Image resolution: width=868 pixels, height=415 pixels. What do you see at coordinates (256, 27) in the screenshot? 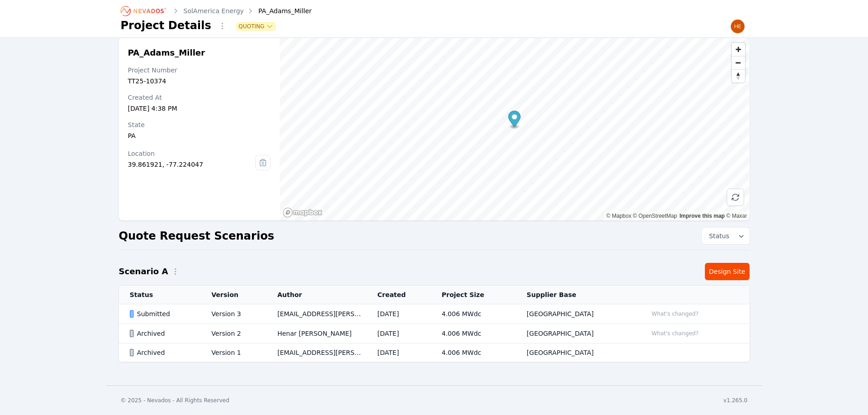
I see `span: Quoting` at bounding box center [256, 27].